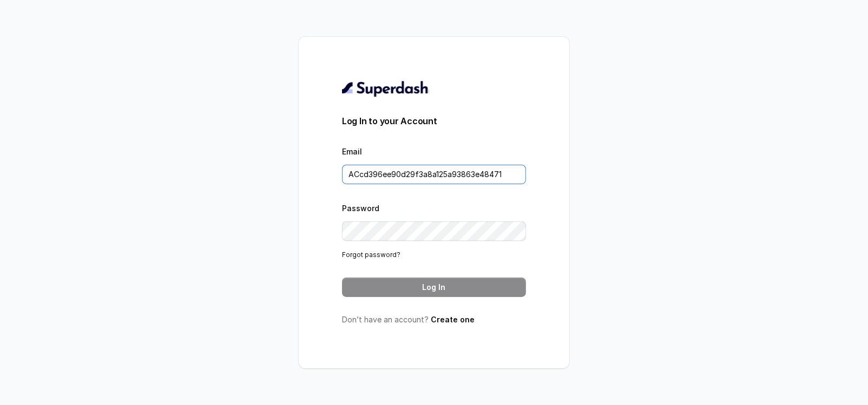 This screenshot has height=405, width=868. What do you see at coordinates (434, 320) in the screenshot?
I see `p: Don’t have an account?` at bounding box center [434, 320].